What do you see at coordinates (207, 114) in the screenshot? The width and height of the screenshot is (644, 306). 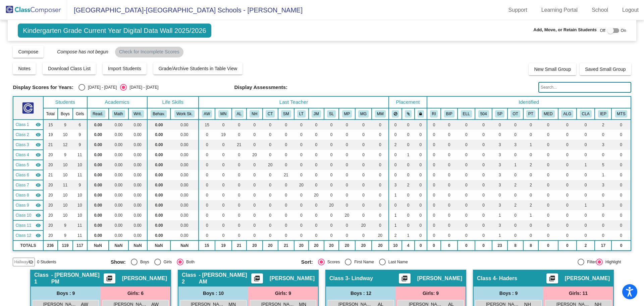 I see `th: Amanda Woltz` at bounding box center [207, 114].